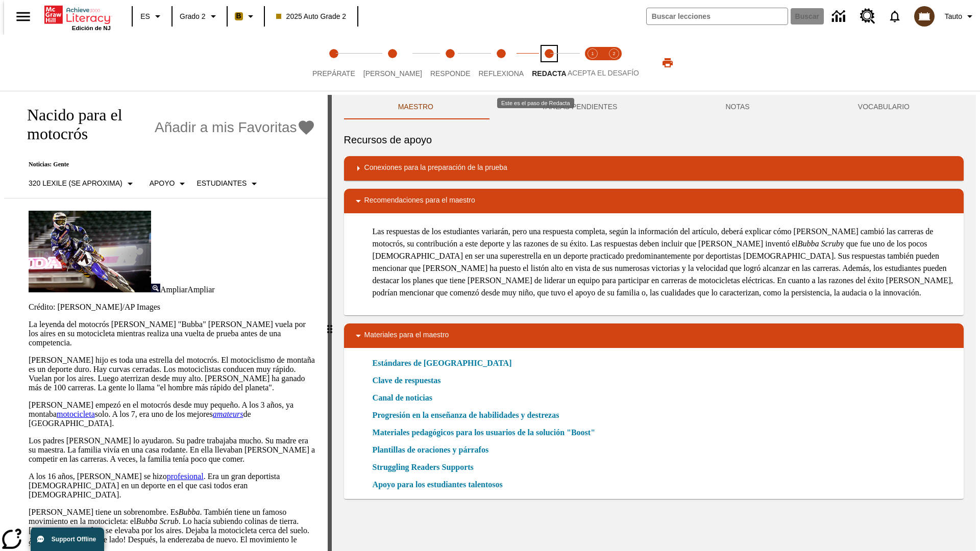  What do you see at coordinates (152, 16) in the screenshot?
I see `button: Lenguaje: ES, Selecciona un idioma` at bounding box center [152, 16].